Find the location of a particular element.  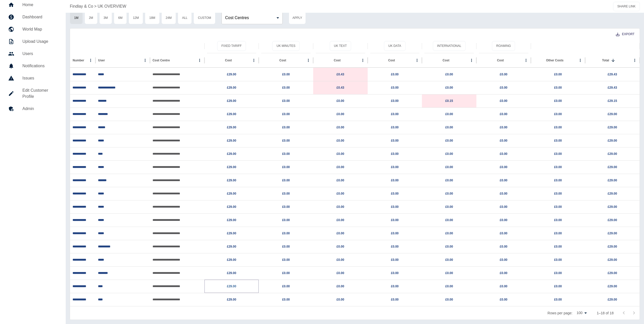

button: Roaming is located at coordinates (503, 46).